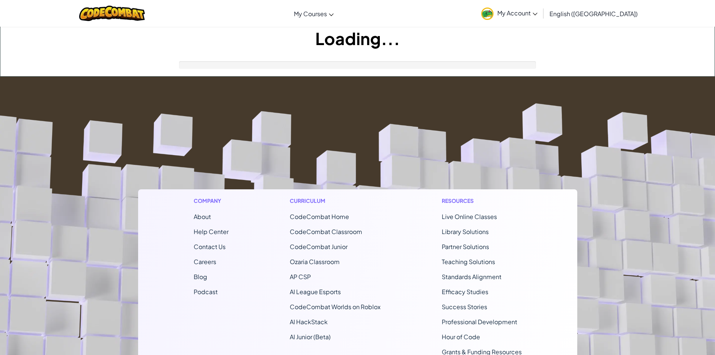 This screenshot has width=715, height=355. I want to click on a: Efficacy Studies, so click(465, 291).